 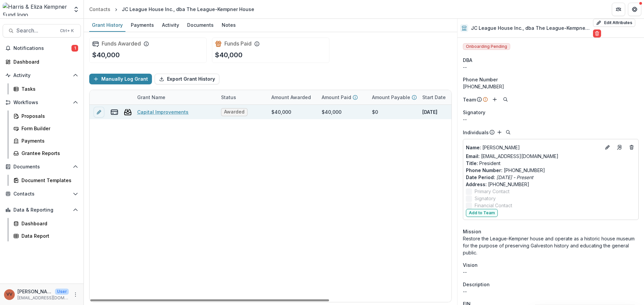 What do you see at coordinates (472, 232) in the screenshot?
I see `span: Mission` at bounding box center [472, 232].